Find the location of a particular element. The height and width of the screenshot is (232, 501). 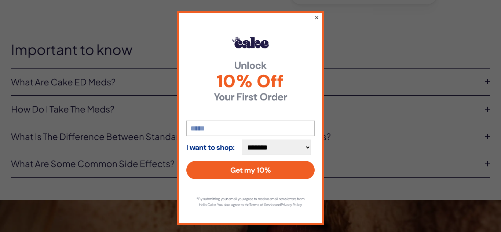

button: Get my 10% is located at coordinates (251, 170).